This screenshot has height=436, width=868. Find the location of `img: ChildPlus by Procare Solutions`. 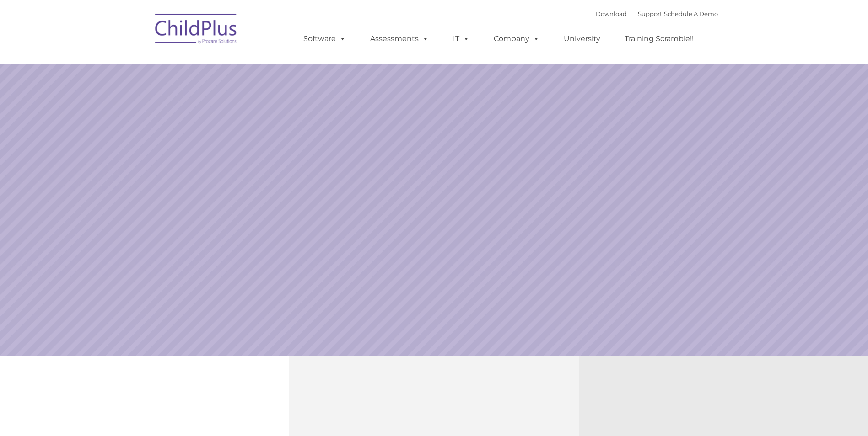

img: ChildPlus by Procare Solutions is located at coordinates (196, 30).